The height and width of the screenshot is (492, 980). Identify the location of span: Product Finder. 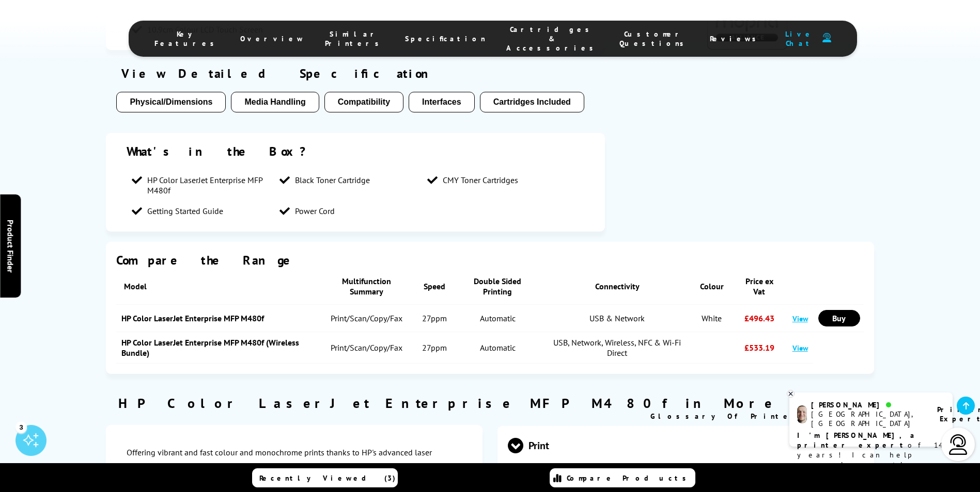
(11, 246).